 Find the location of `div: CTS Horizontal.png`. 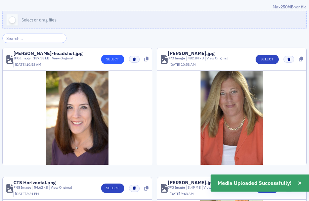

div: CTS Horizontal.png is located at coordinates (35, 183).